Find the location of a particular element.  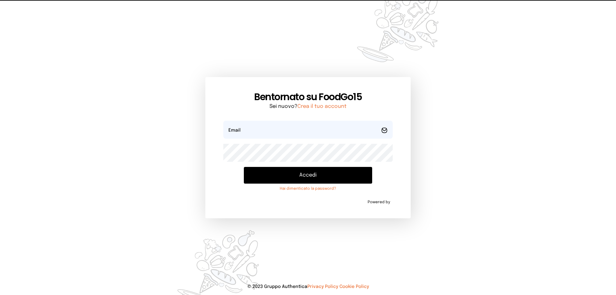

a: Hai dimenticato la password? is located at coordinates (308, 189).